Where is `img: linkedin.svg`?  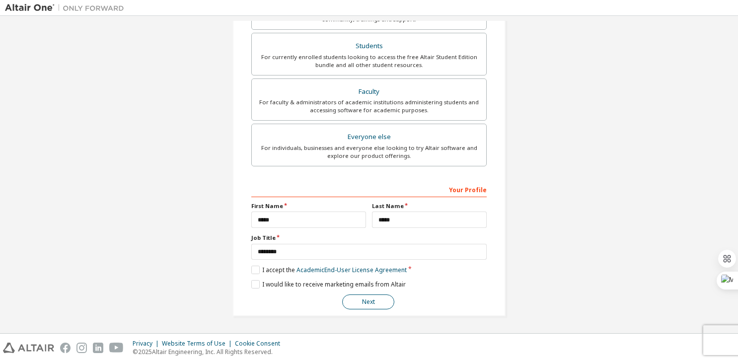
img: linkedin.svg is located at coordinates (98, 348).